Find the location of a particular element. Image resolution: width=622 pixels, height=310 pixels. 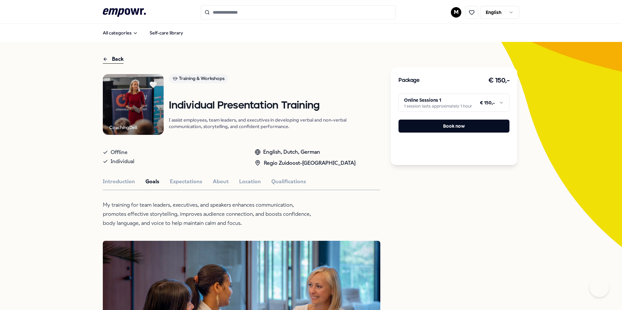

button: Introduction is located at coordinates (119, 182).